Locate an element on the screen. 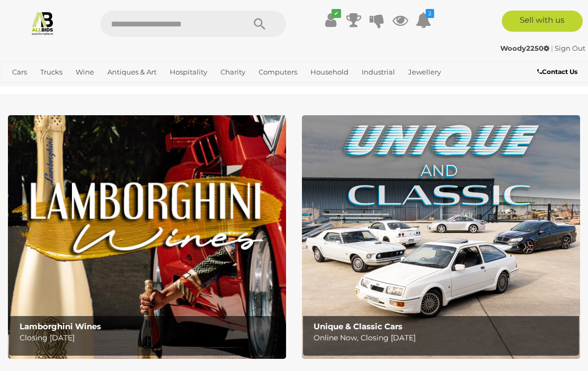 Image resolution: width=588 pixels, height=371 pixels. a: Woody2250 is located at coordinates (526, 48).